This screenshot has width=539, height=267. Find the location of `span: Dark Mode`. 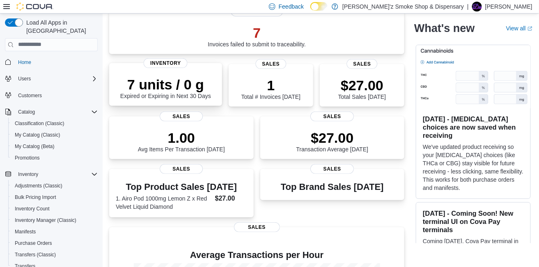

span: Dark Mode is located at coordinates (310, 11).